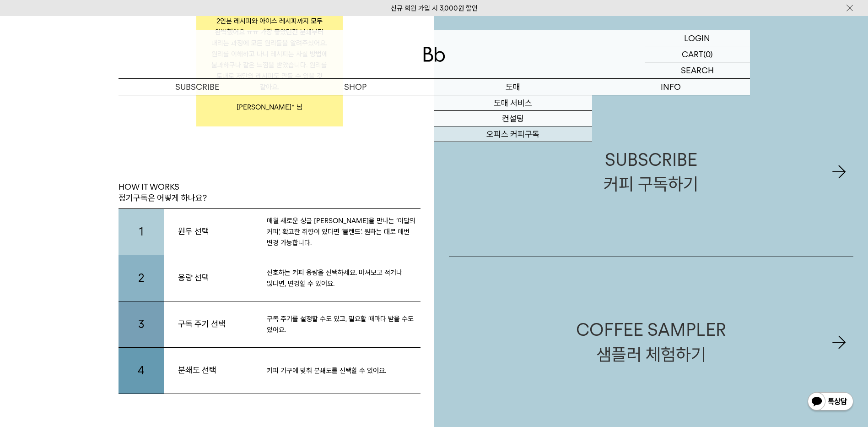 This screenshot has width=868, height=427. What do you see at coordinates (355, 87) in the screenshot?
I see `p: SHOP` at bounding box center [355, 87].